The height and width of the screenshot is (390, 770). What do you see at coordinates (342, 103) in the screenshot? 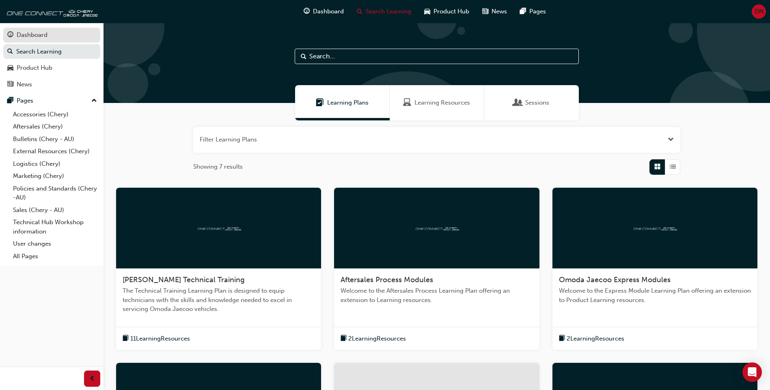
I see `a: Learning PlansLearning Plans` at bounding box center [342, 103].